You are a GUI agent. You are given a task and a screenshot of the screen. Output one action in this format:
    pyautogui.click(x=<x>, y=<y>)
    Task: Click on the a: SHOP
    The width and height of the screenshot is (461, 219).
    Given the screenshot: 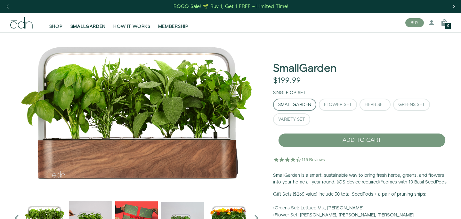 What is the action you would take?
    pyautogui.click(x=56, y=23)
    